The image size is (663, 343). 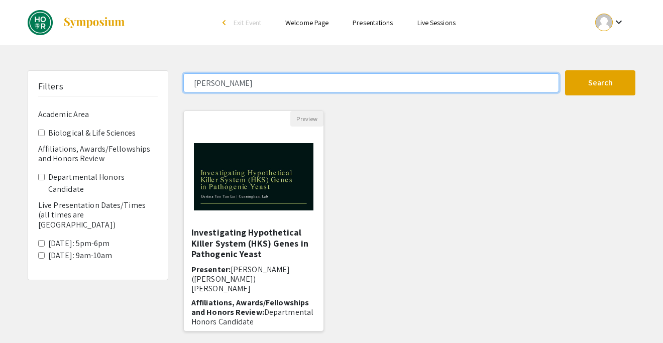 What do you see at coordinates (250, 308) in the screenshot?
I see `span: Affiliations, Awards/Fellowships and Honors Review:` at bounding box center [250, 308].